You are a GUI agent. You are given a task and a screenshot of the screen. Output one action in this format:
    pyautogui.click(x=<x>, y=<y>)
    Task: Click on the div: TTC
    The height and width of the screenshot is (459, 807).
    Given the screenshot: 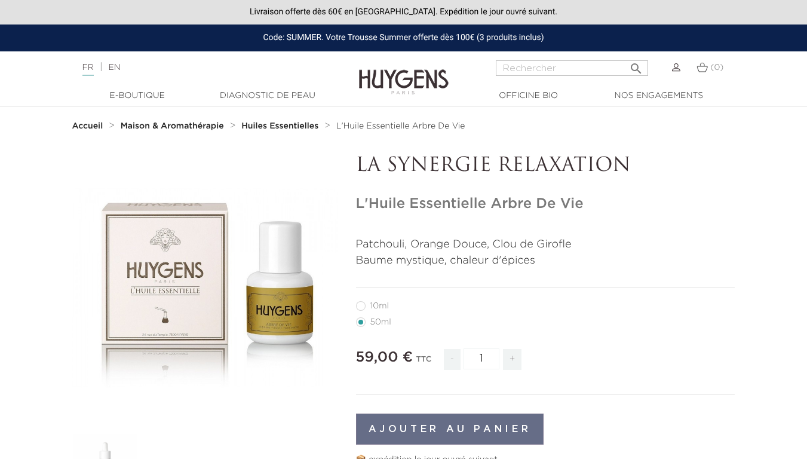 What is the action you would take?
    pyautogui.click(x=423, y=363)
    